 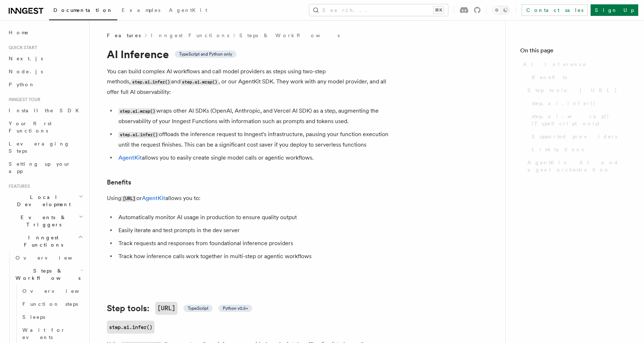 What do you see at coordinates (42, 201) in the screenshot?
I see `span: Local Development` at bounding box center [42, 201].